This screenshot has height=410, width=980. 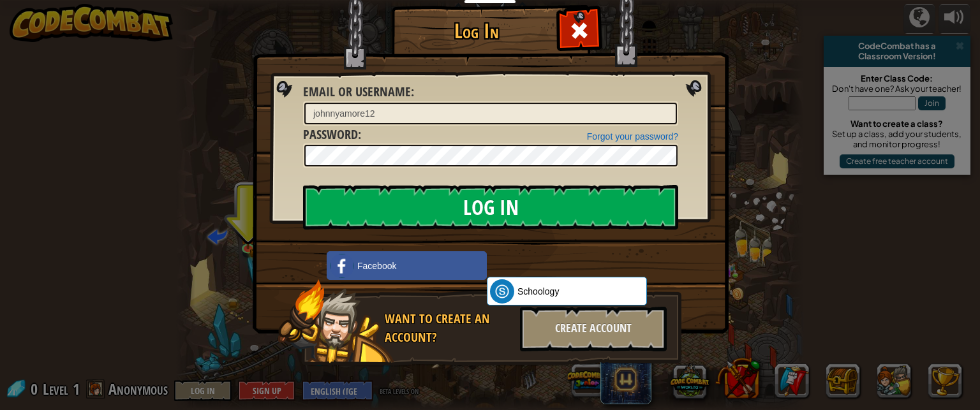 I want to click on img: schoology.png, so click(x=503, y=291).